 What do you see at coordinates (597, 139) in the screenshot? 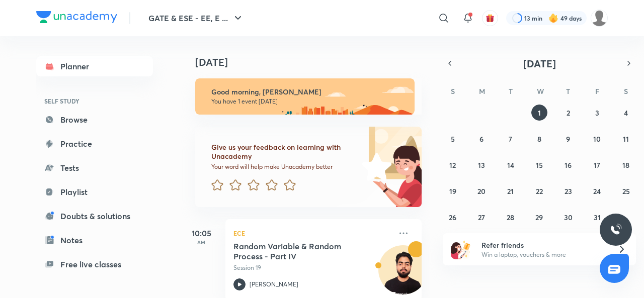
I see `button: October 10, 2025` at bounding box center [597, 139].